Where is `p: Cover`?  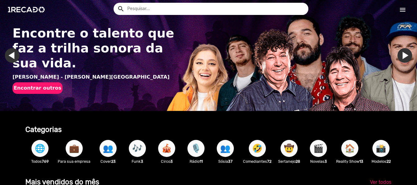 p: Cover is located at coordinates (108, 162).